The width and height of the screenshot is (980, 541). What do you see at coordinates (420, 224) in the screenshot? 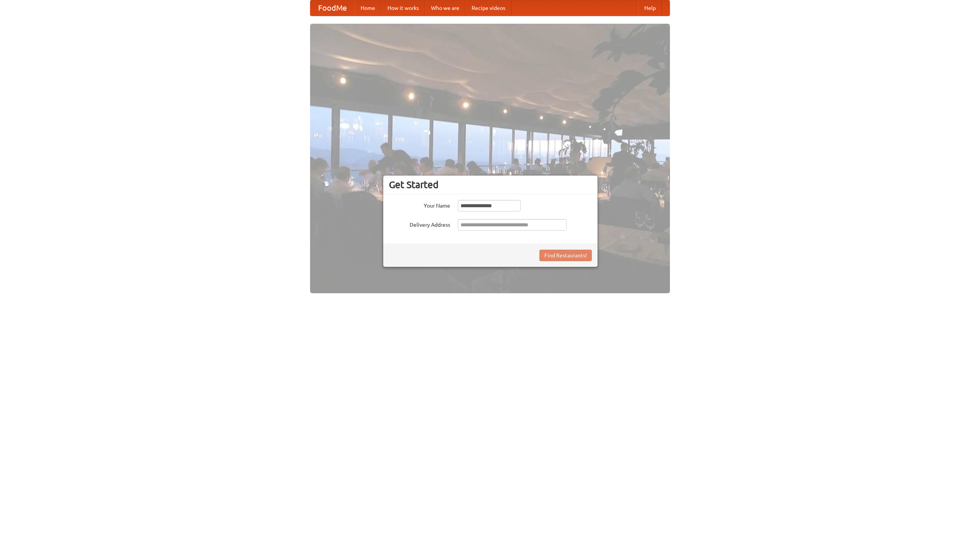
I see `label: Delivery Address` at bounding box center [420, 224].